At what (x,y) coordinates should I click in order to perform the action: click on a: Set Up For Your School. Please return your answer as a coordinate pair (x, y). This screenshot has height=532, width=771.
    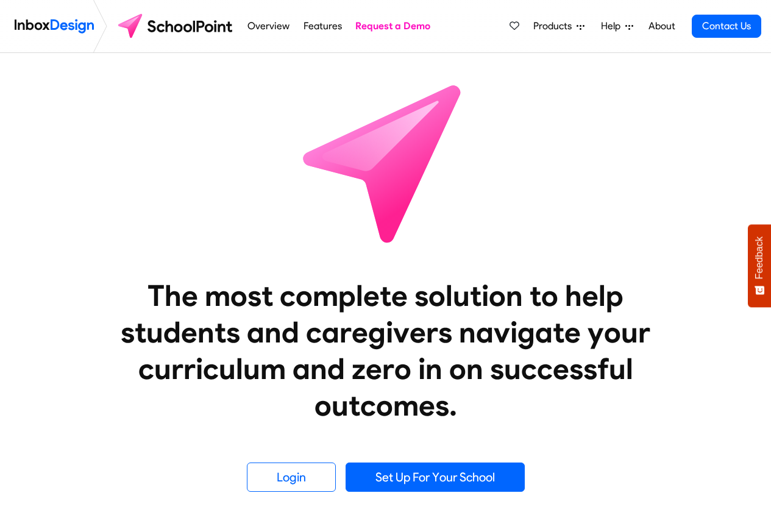
    Looking at the image, I should click on (436, 477).